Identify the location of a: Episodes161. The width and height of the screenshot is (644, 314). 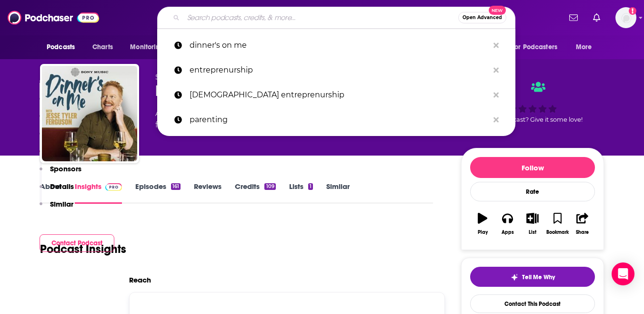
(158, 193).